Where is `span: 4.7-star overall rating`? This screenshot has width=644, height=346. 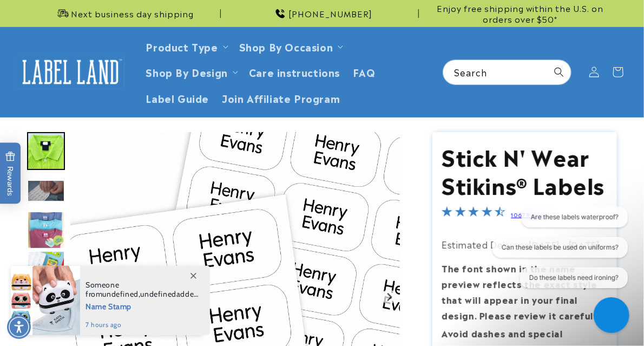 span: 4.7-star overall rating is located at coordinates (473, 214).